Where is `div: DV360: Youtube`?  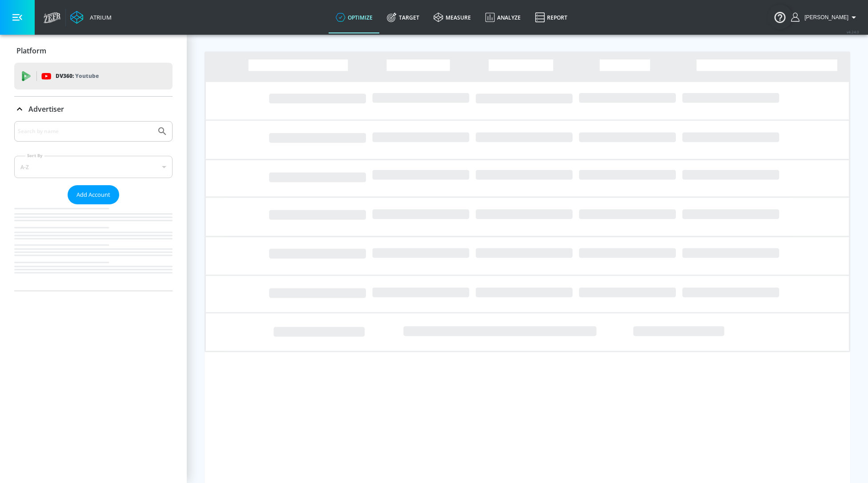
div: DV360: Youtube is located at coordinates (94, 76).